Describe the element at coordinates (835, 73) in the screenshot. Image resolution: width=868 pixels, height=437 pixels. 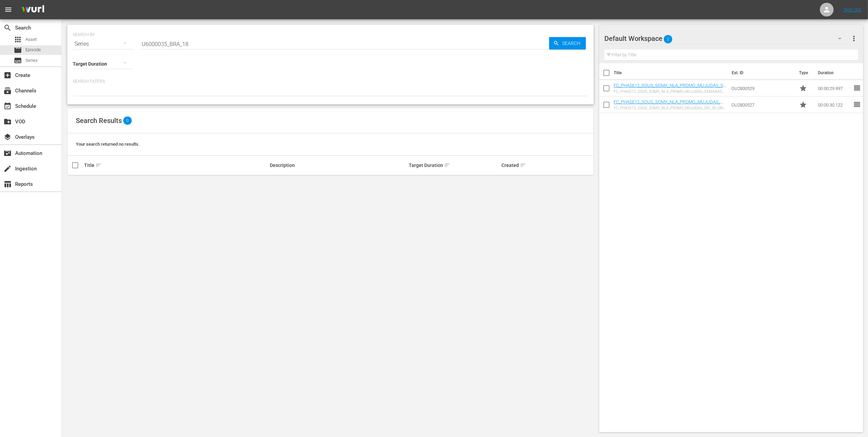
I see `th: Duration` at that location.